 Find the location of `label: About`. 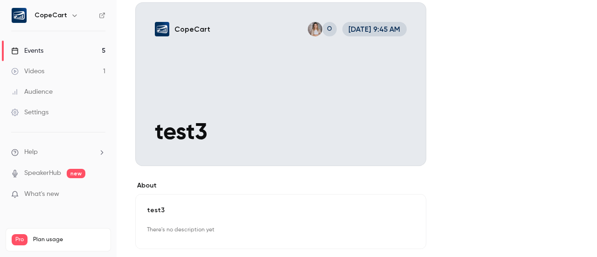

label: About is located at coordinates (281, 186).